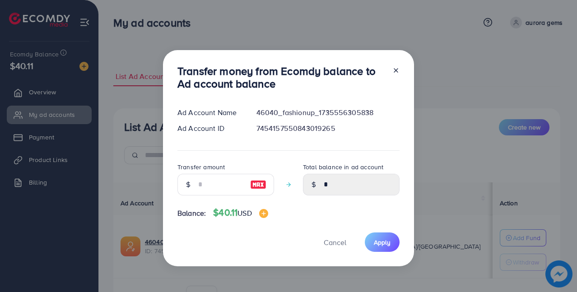 The height and width of the screenshot is (292, 577). I want to click on div: 7454157550843019265, so click(328, 128).